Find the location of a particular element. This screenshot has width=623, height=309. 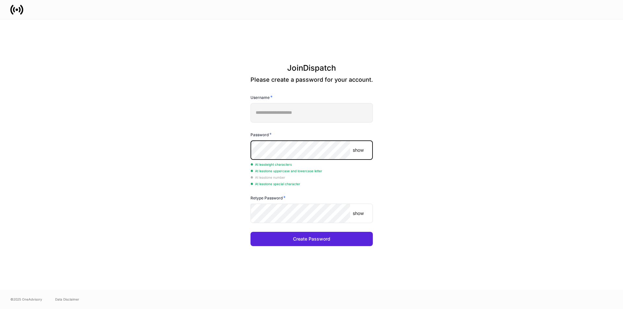

span: At least one special character is located at coordinates (275, 184).